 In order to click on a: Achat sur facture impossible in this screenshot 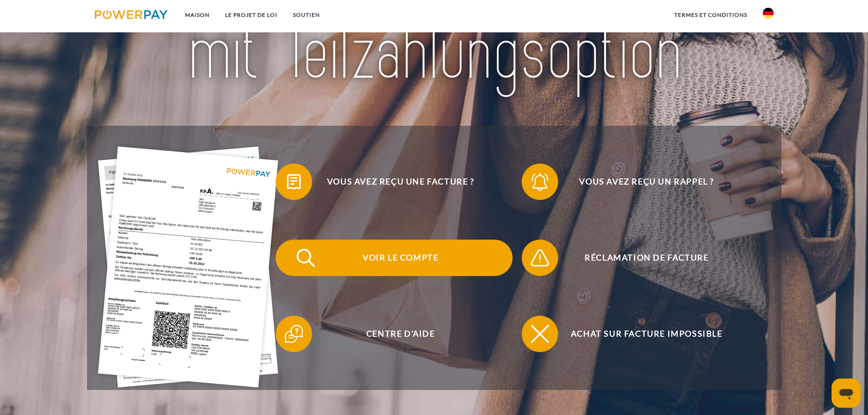, I will do `click(640, 334)`.